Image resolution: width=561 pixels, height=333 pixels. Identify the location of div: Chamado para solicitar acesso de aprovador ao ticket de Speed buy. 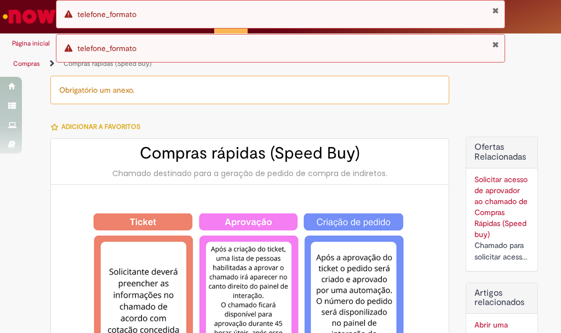
(502, 251).